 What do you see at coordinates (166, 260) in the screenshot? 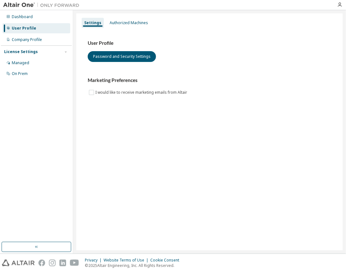
I see `div: Cookie Consent` at bounding box center [166, 260].